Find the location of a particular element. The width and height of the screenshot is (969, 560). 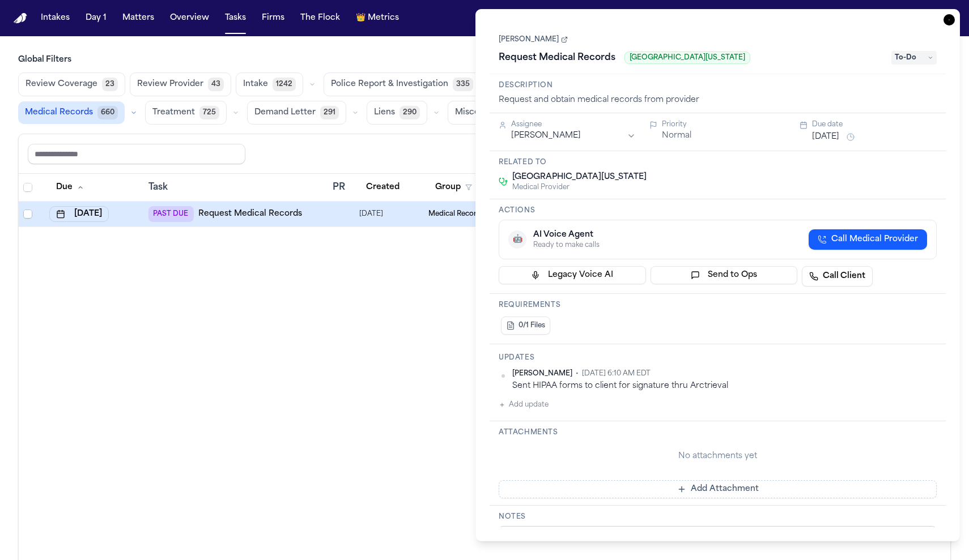

span: 290 is located at coordinates (409, 113).